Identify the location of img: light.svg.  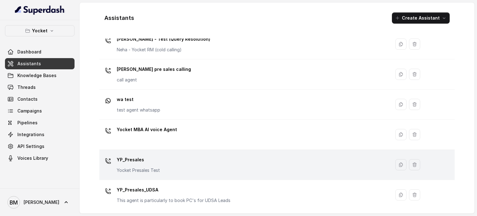
(40, 10).